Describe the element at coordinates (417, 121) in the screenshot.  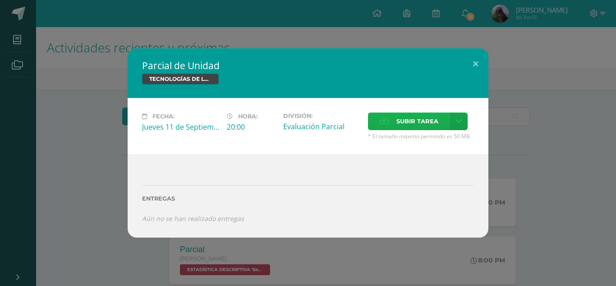
I see `span: Subir tarea` at that location.